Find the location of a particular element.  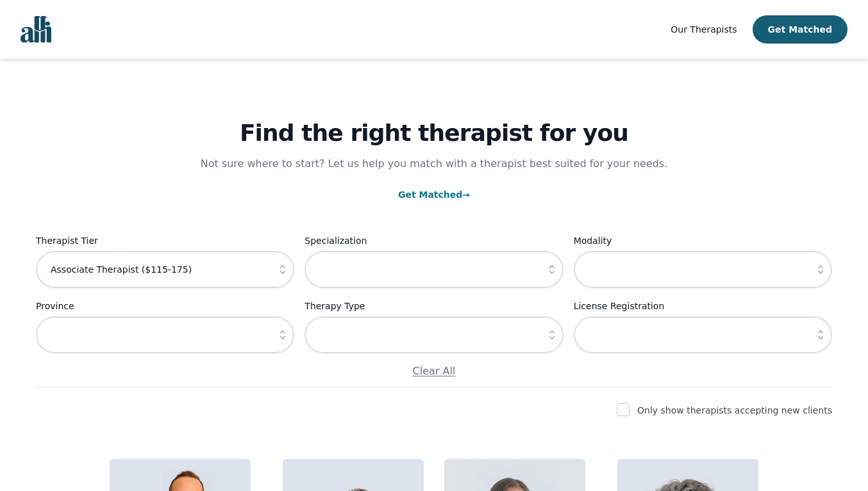

button: Get Matched is located at coordinates (800, 30).